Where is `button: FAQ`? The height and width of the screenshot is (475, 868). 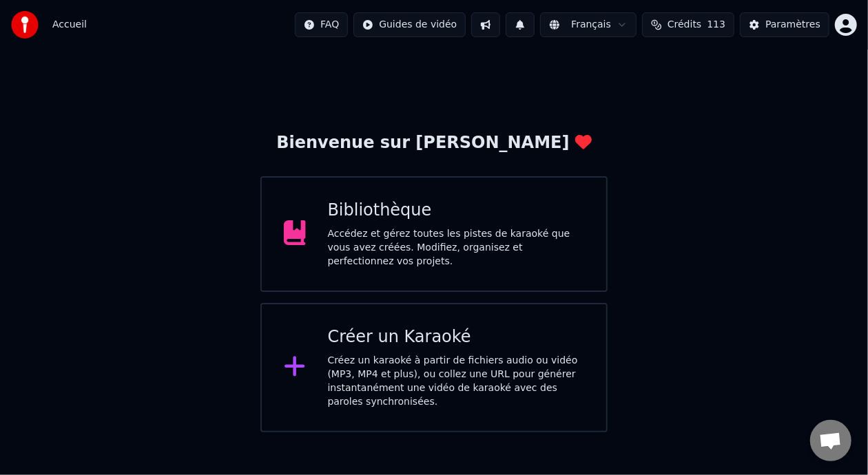
button: FAQ is located at coordinates (321, 25).